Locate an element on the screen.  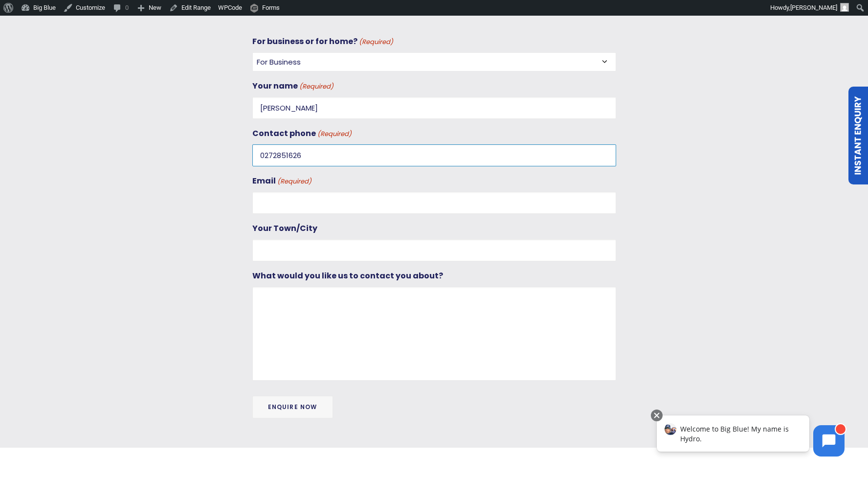
label: Your name is located at coordinates (293, 86).